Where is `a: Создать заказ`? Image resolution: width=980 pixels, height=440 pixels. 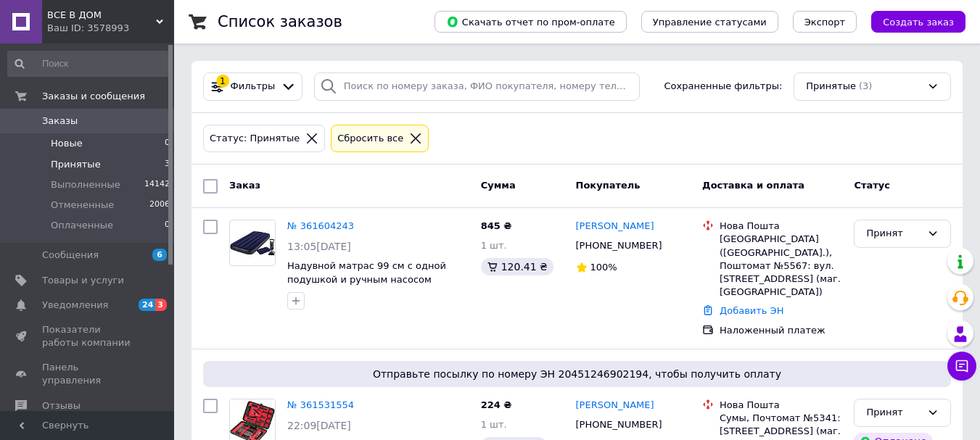 a: Создать заказ is located at coordinates (911, 21).